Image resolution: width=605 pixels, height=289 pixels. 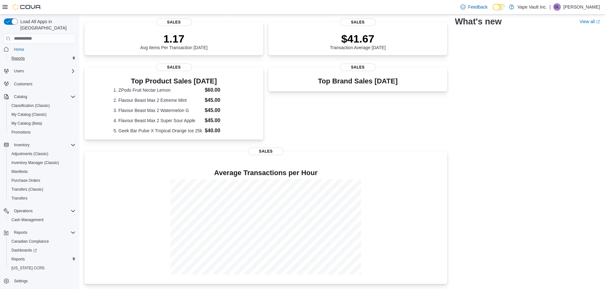 What do you see at coordinates (44, 145) in the screenshot?
I see `span: Inventory` at bounding box center [44, 145].